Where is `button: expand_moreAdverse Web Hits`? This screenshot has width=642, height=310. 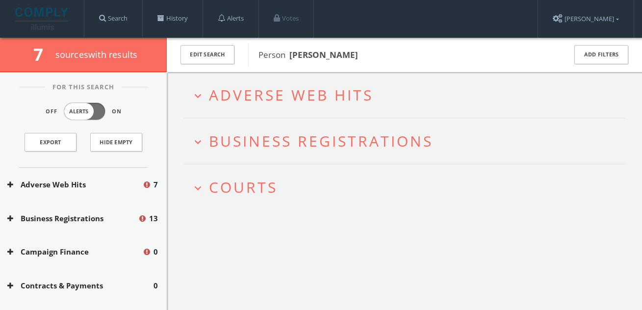 button: expand_moreAdverse Web Hits is located at coordinates (408, 95).